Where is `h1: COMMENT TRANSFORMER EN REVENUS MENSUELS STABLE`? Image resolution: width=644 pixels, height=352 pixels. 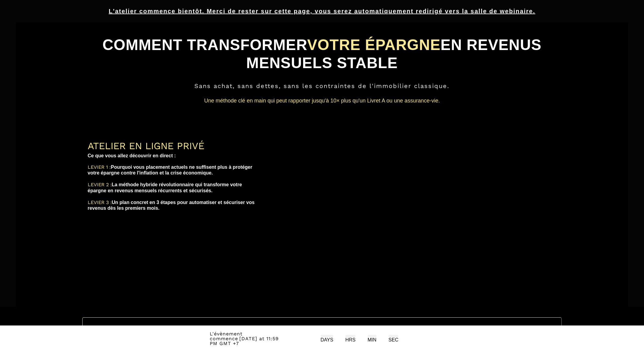
h1: COMMENT TRANSFORMER EN REVENUS MENSUELS STABLE is located at coordinates (322, 54).